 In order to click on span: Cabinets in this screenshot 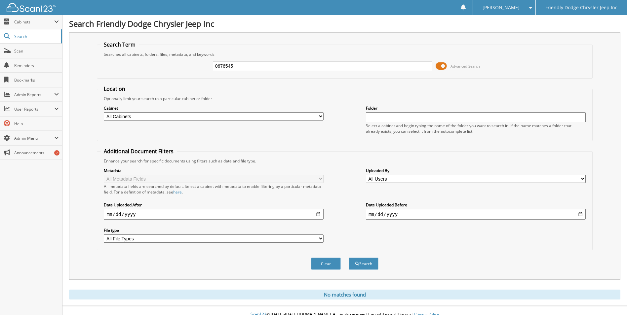, I will do `click(34, 22)`.